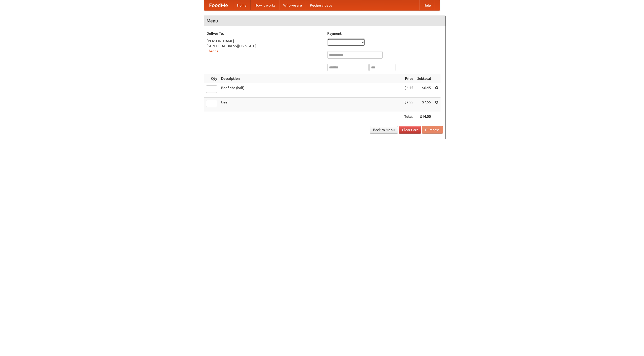 This screenshot has height=356, width=644. I want to click on h5: Deliver To:, so click(264, 33).